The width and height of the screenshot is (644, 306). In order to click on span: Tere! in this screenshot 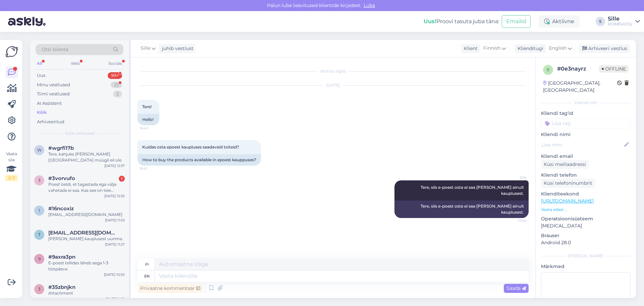, I will do `click(147, 106)`.